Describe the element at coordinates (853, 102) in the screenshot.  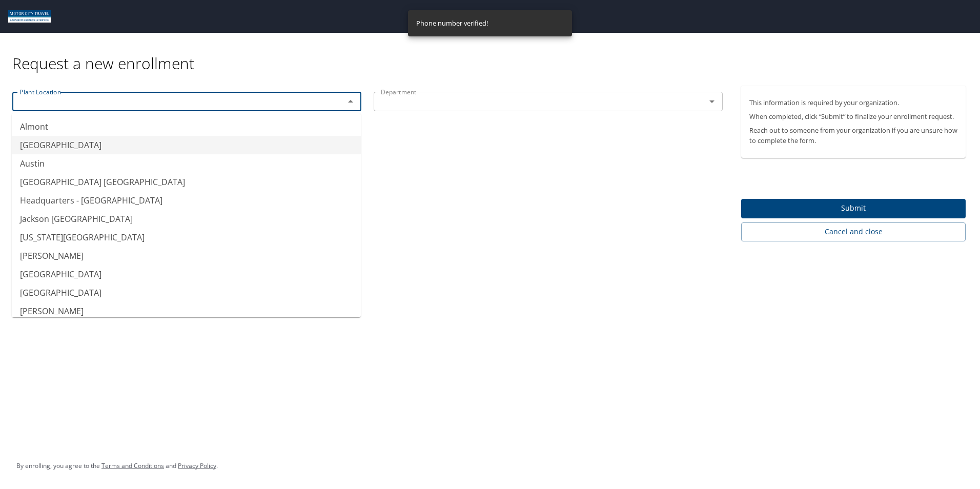
I see `p: This information is required by your organization.` at that location.